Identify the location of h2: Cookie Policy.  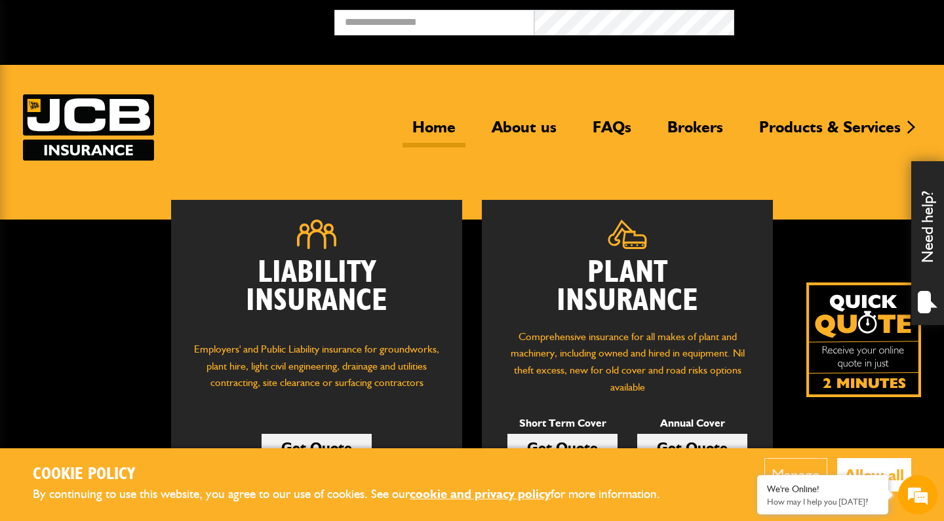
(357, 475).